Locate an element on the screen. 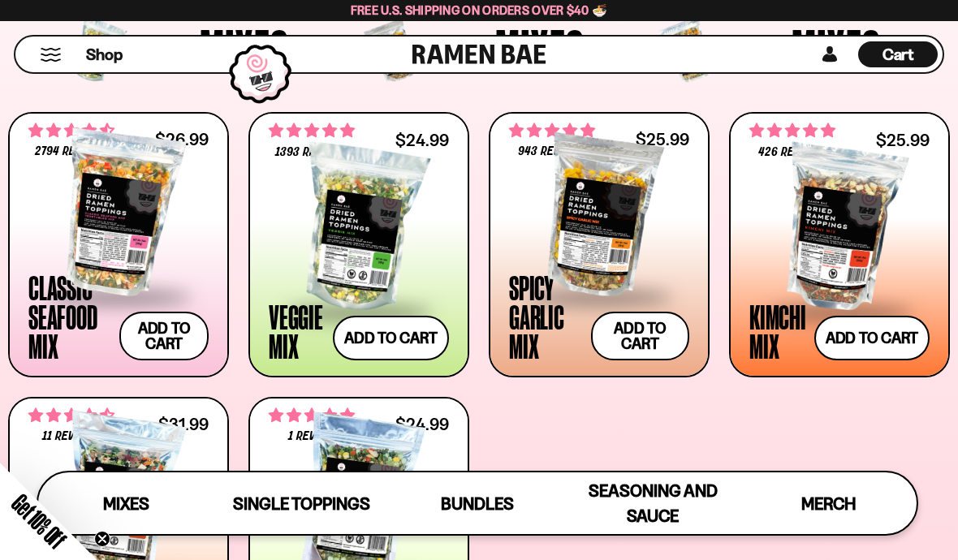 The height and width of the screenshot is (560, 958). a: Single Toppings is located at coordinates (301, 503).